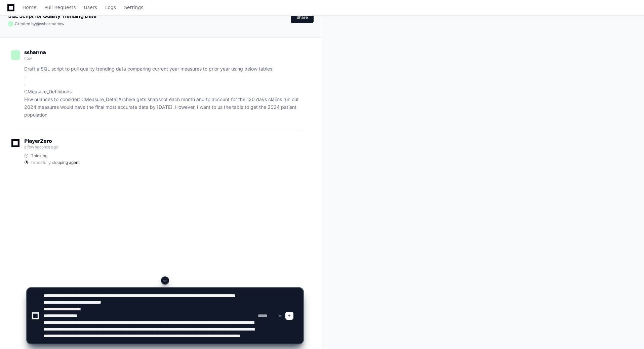  I want to click on span: PlayerZero, so click(38, 141).